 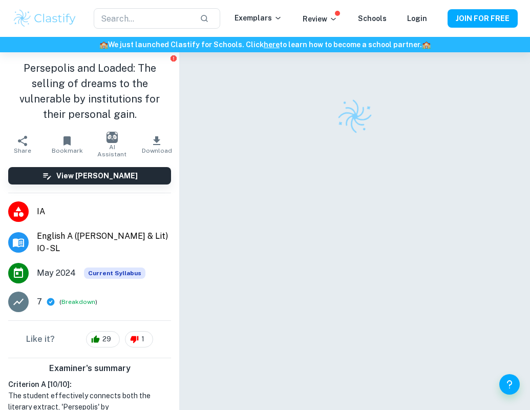 I want to click on button: AI Assistant, so click(x=112, y=144).